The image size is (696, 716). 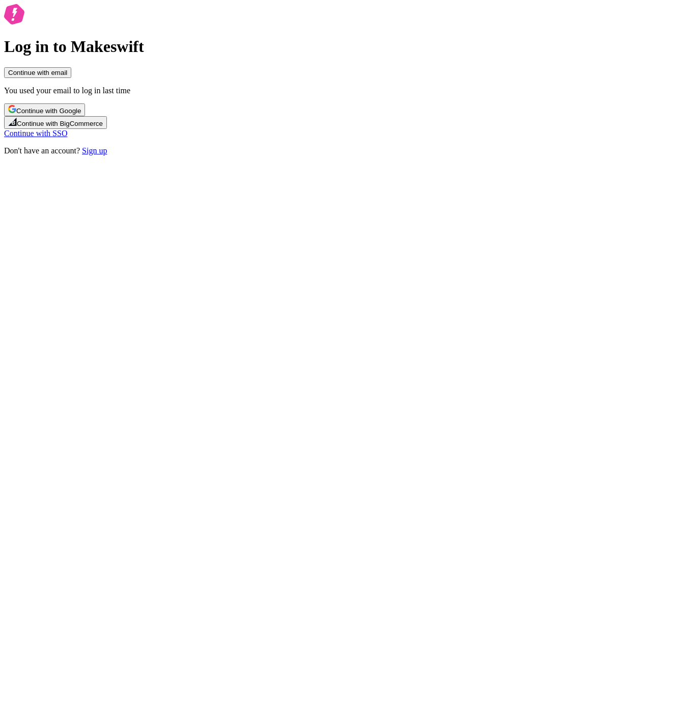 I want to click on span: Continue with BigCommerce, so click(x=60, y=123).